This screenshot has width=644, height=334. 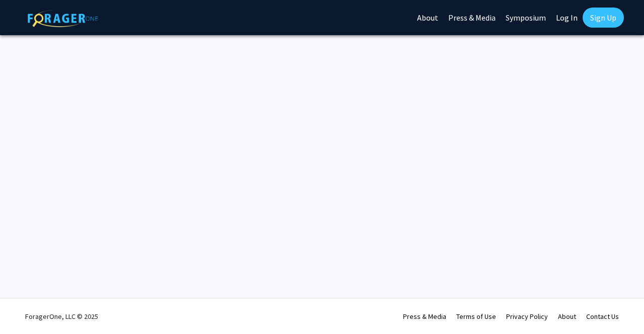 What do you see at coordinates (476, 317) in the screenshot?
I see `a: Terms of Use` at bounding box center [476, 317].